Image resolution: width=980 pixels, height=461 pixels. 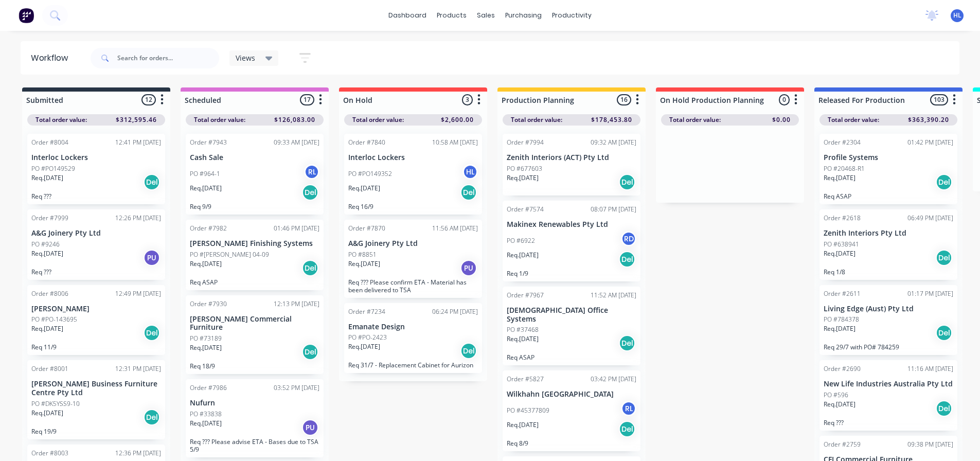 What do you see at coordinates (136, 120) in the screenshot?
I see `span: $312,595.46` at bounding box center [136, 120].